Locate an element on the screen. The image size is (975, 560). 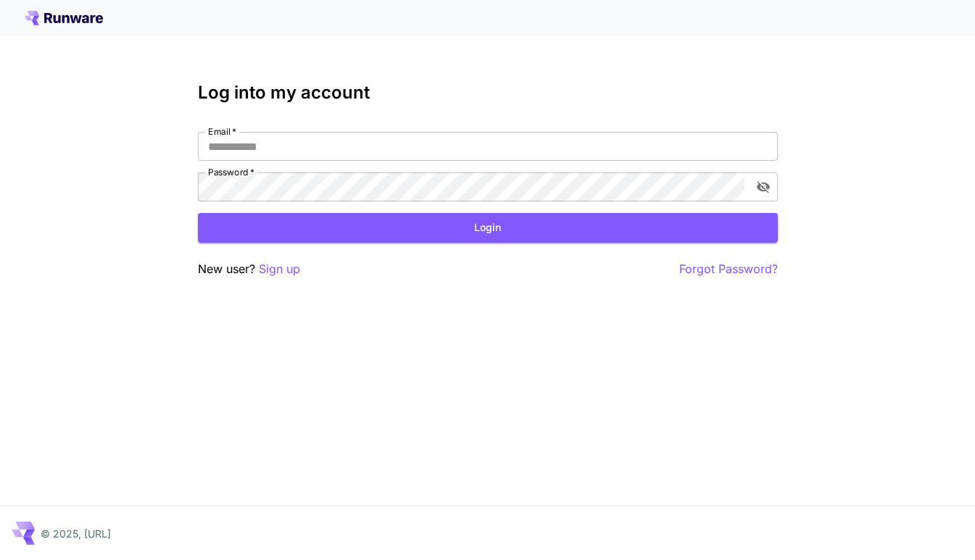
button: Forgot Password? is located at coordinates (729, 269).